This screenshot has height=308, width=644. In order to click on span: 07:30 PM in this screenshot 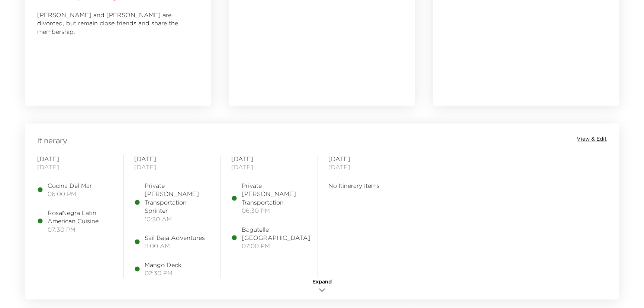, I will do `click(80, 229)`.